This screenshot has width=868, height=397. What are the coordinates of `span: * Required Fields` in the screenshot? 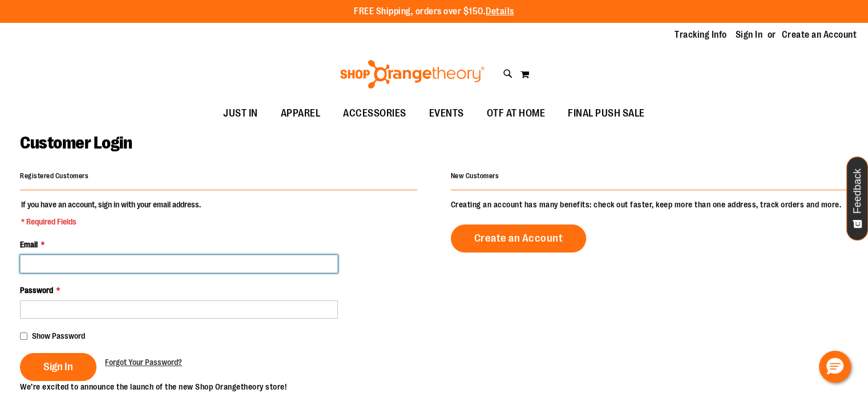 It's located at (111, 222).